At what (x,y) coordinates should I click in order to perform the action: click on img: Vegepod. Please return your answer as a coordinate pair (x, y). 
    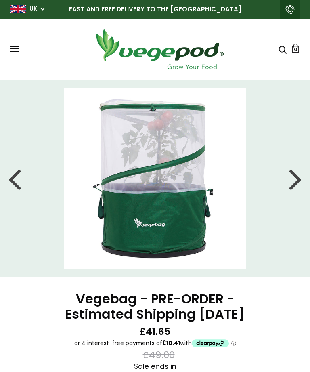
    Looking at the image, I should click on (160, 49).